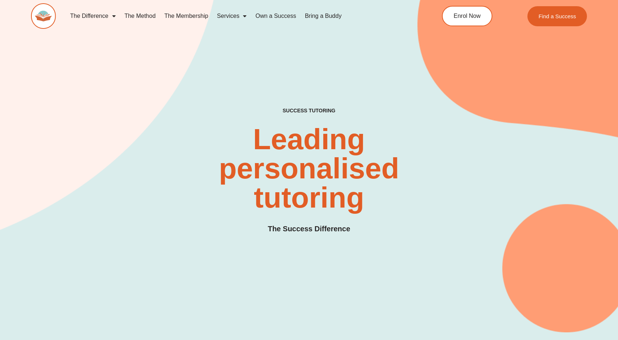 This screenshot has height=340, width=618. Describe the element at coordinates (238, 16) in the screenshot. I see `nav: Menu` at that location.